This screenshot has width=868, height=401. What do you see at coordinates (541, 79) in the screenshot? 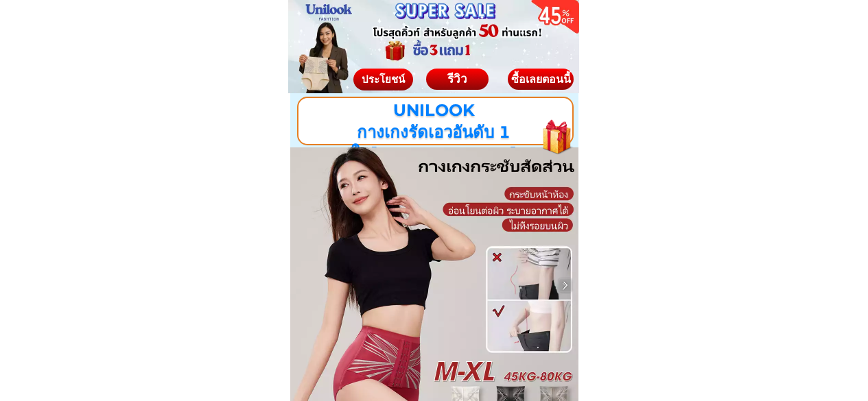
I see `div: ซื้อเลยตอนนี้` at bounding box center [541, 79].